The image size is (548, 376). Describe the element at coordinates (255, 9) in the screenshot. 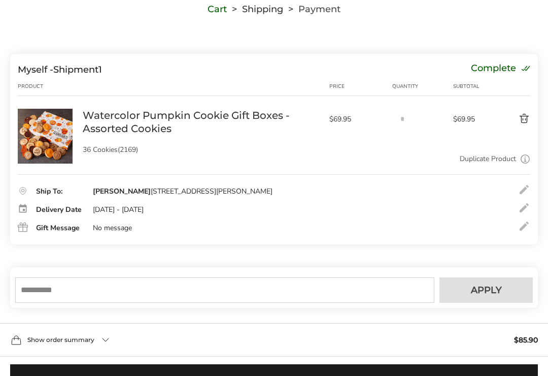

I see `li: Shipping` at that location.